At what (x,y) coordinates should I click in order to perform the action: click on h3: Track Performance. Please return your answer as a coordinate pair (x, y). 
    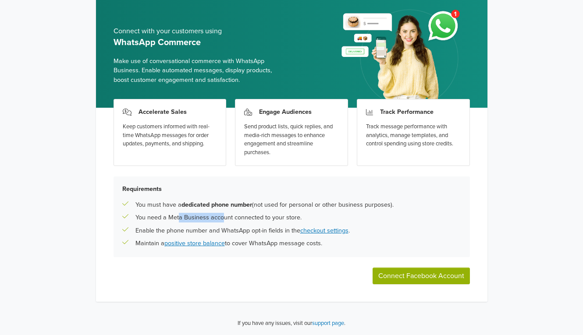
    Looking at the image, I should click on (407, 112).